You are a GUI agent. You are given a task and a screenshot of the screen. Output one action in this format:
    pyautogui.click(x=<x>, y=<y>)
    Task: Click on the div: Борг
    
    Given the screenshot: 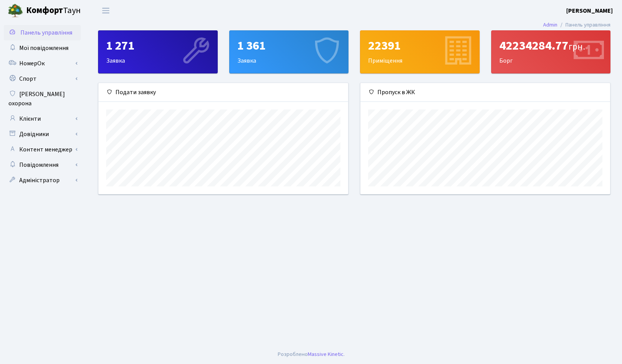 What is the action you would take?
    pyautogui.click(x=551, y=52)
    